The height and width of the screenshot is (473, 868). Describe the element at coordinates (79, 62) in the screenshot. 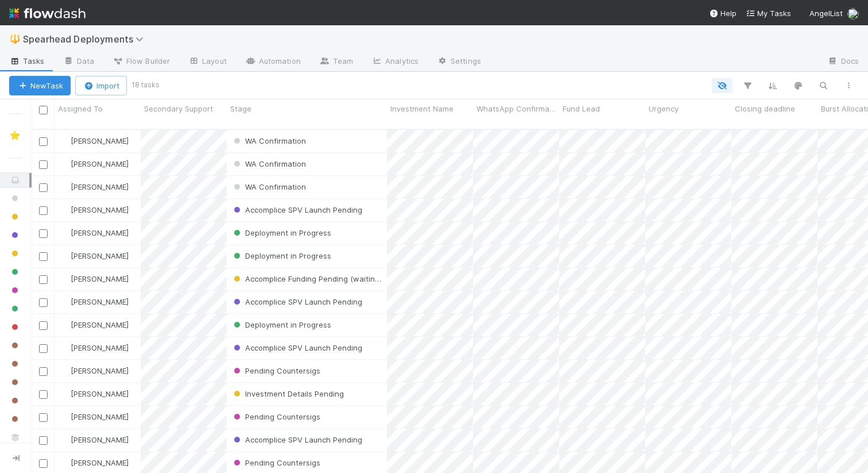

I see `a: Data` at that location.